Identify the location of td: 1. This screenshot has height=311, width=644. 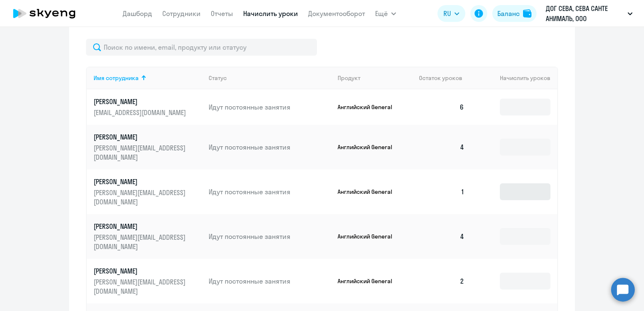
(442, 192).